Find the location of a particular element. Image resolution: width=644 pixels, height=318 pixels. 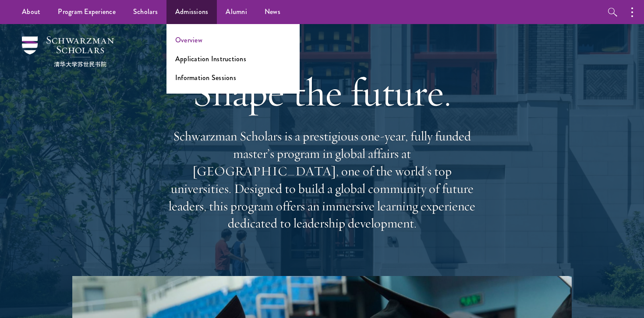

p: Schwarzman Scholars is a prestigious one-year, fully funded master’s program in global affairs at... is located at coordinates (322, 180).